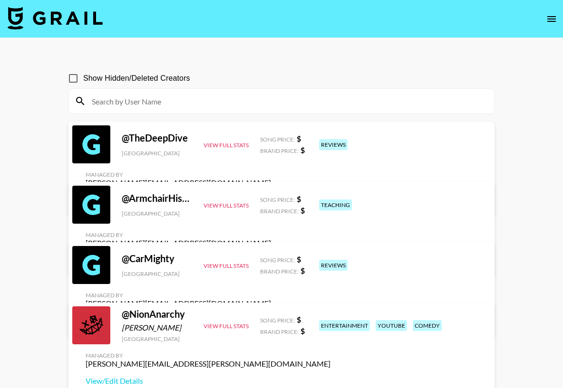 The width and height of the screenshot is (563, 388). I want to click on button: open drawer, so click(552, 19).